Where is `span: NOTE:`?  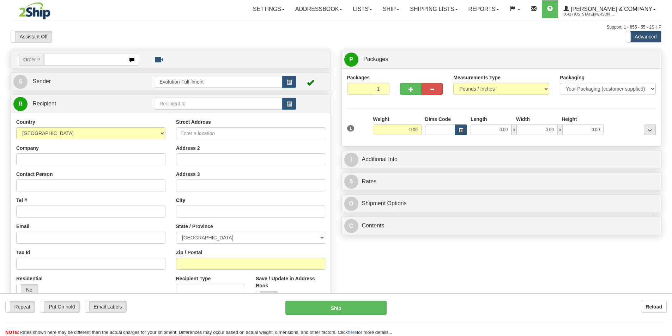 span: NOTE: is located at coordinates (12, 332).